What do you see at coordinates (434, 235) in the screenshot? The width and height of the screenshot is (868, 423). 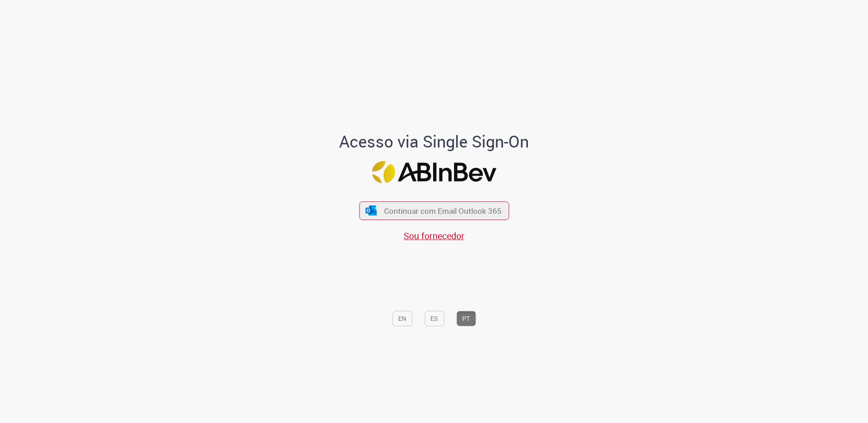 I see `a: Sou fornecedor` at bounding box center [434, 235].